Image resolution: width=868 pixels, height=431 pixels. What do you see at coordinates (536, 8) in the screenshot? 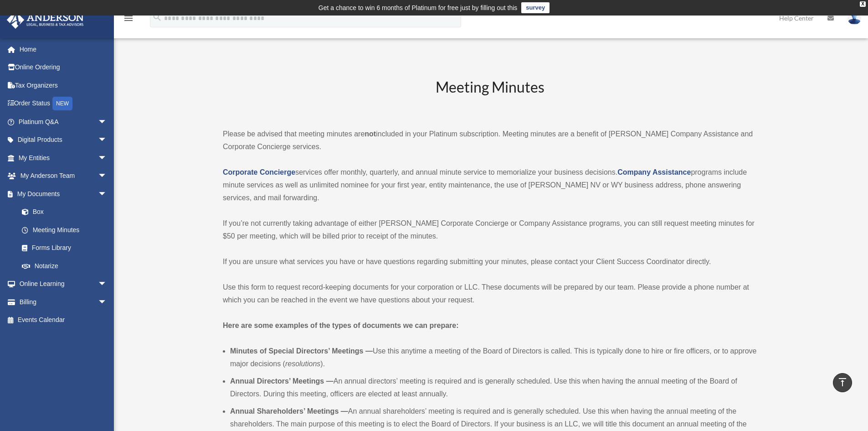
I see `a: survey` at bounding box center [536, 8].